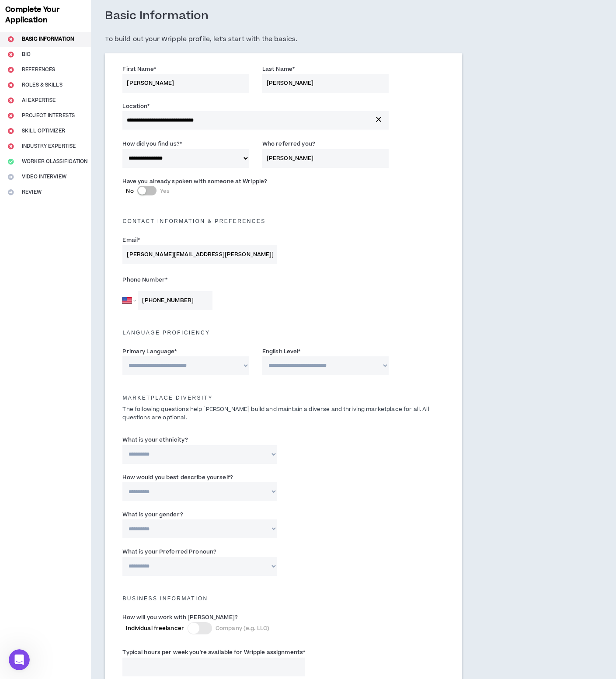 This screenshot has height=679, width=616. I want to click on span: Individual freelancer, so click(154, 629).